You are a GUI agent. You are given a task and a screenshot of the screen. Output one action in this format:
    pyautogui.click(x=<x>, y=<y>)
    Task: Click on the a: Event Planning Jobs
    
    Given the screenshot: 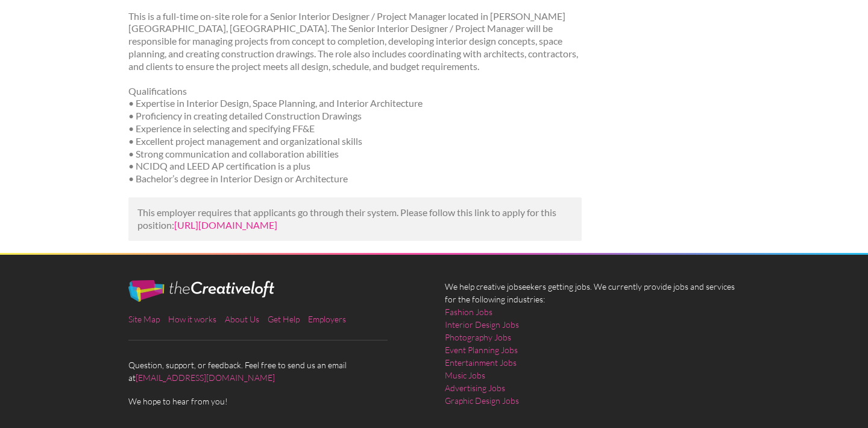 What is the action you would take?
    pyautogui.click(x=481, y=349)
    